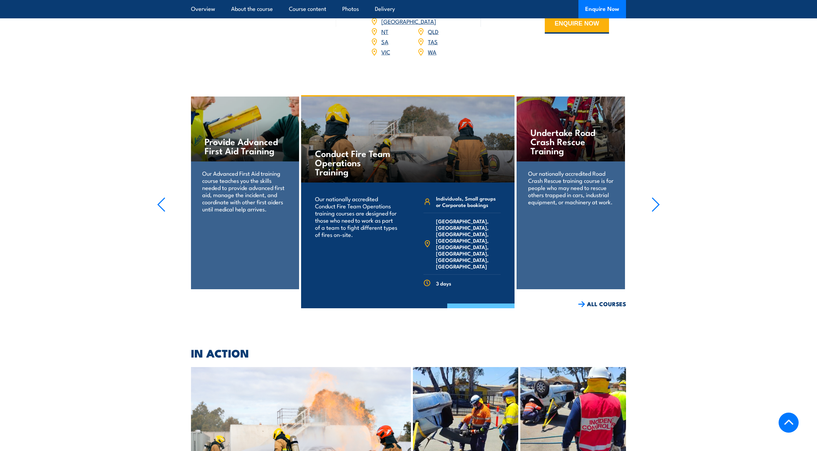 The width and height of the screenshot is (817, 451). What do you see at coordinates (571, 141) in the screenshot?
I see `h4: Undertake Road Crash Rescue Training` at bounding box center [571, 141].